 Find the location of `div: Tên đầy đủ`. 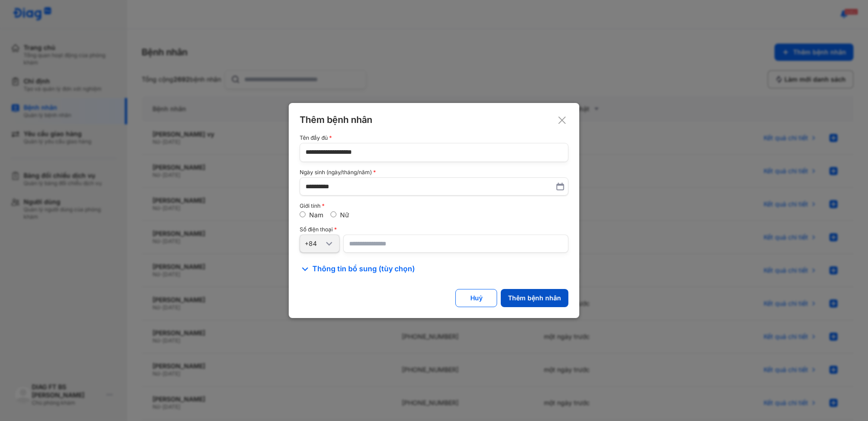

div: Tên đầy đủ is located at coordinates (434, 138).